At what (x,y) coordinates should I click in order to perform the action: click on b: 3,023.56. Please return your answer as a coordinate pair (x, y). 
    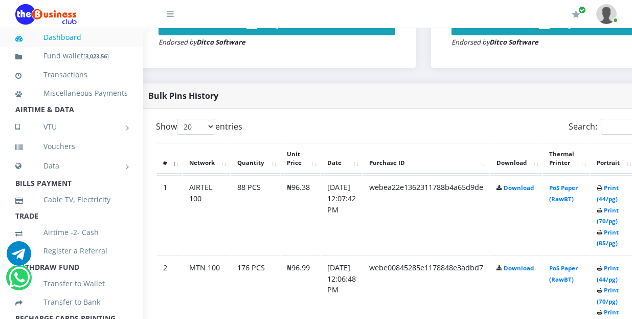
    Looking at the image, I should click on (96, 56).